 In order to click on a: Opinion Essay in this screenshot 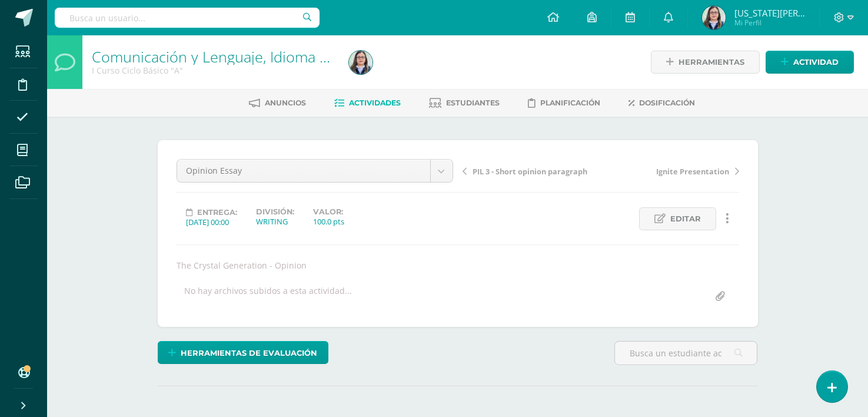, I will do `click(315, 171)`.